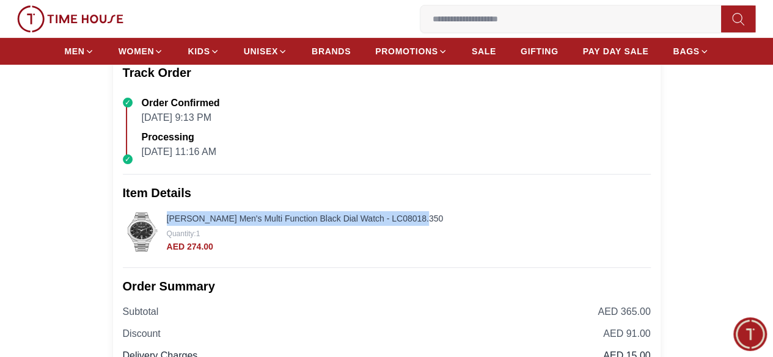  Describe the element at coordinates (624, 312) in the screenshot. I see `p: AED 365.00` at that location.